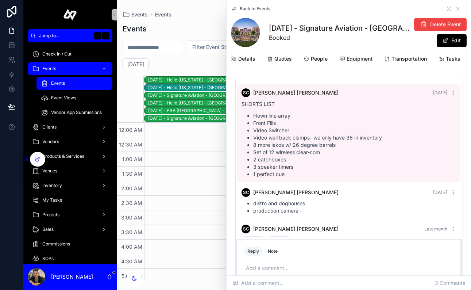  I want to click on a: Transportation, so click(406, 60).